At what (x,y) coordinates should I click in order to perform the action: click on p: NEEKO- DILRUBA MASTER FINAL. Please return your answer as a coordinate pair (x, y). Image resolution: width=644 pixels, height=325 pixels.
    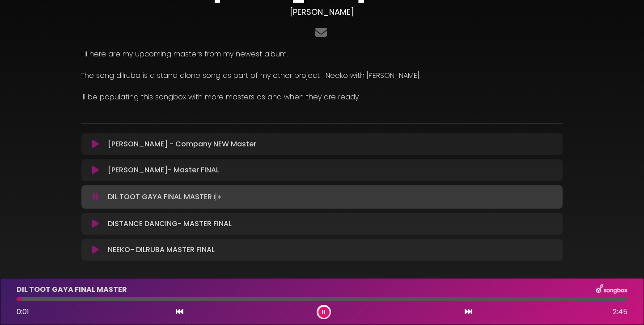
    Looking at the image, I should click on (161, 250).